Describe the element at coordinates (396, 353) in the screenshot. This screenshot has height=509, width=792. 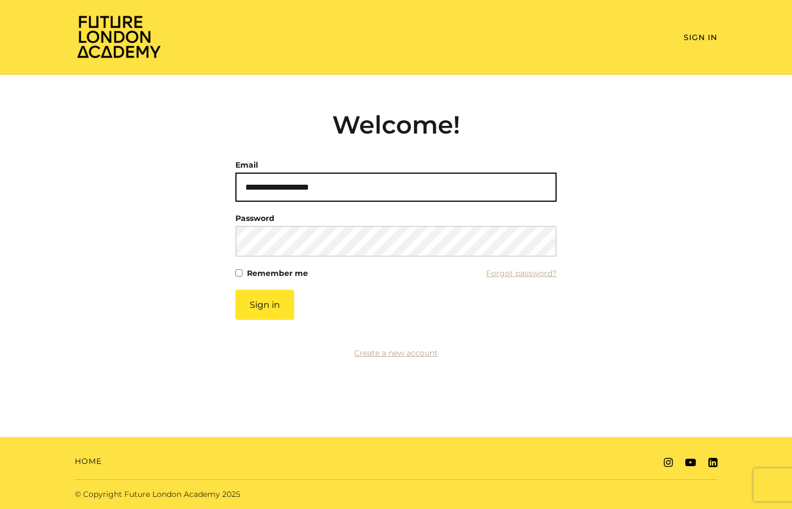
I see `a: Create a new account` at that location.